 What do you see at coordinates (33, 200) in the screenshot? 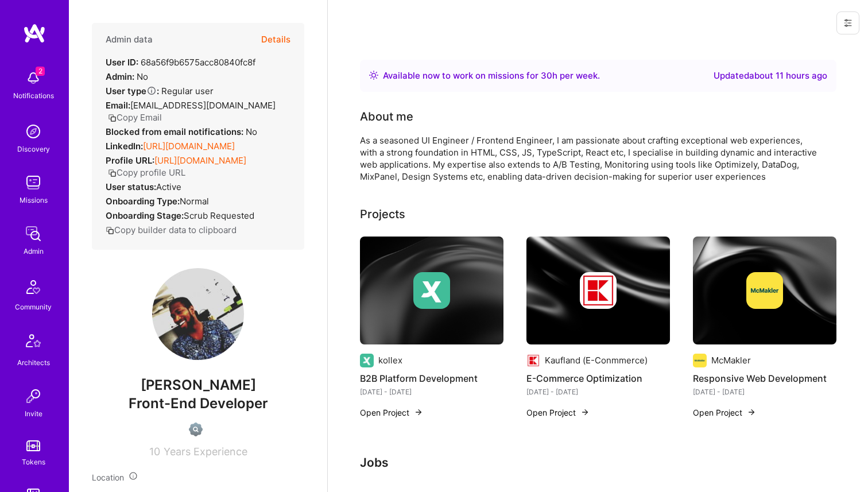
I see `div: Missions` at bounding box center [33, 200].